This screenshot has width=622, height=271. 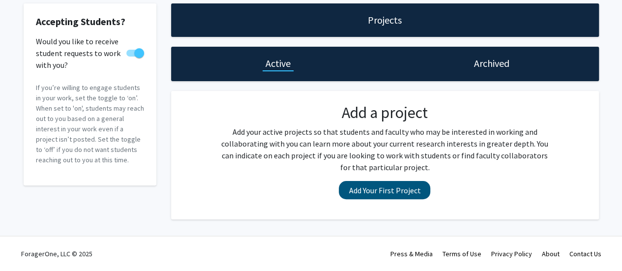 I want to click on a: About, so click(x=550, y=254).